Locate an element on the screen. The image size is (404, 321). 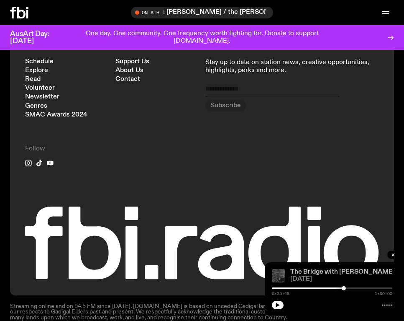
a: Contact is located at coordinates (128, 79).